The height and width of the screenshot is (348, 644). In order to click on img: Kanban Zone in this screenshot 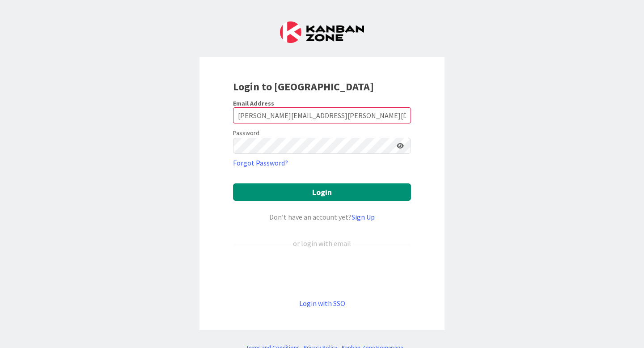, I will do `click(322, 32)`.